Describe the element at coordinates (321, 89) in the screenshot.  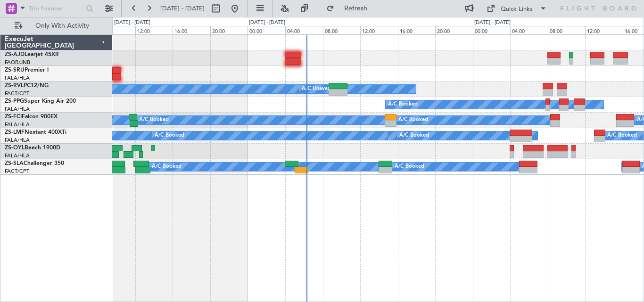
I see `div: A/C Unavailable` at that location.